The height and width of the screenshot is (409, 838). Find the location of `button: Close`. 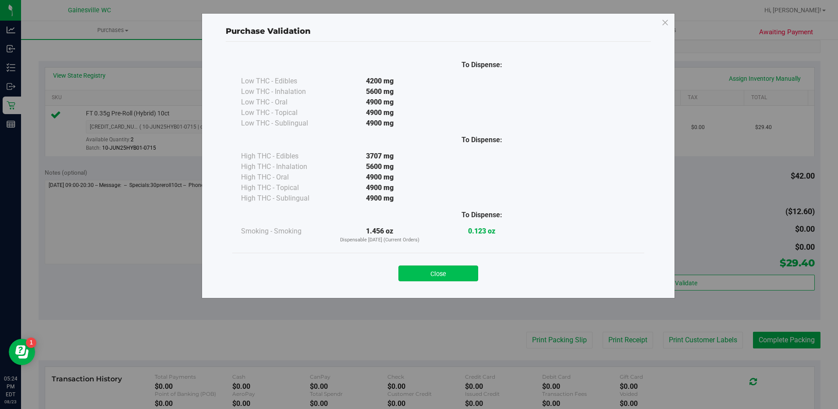

button: Close is located at coordinates (438, 273).